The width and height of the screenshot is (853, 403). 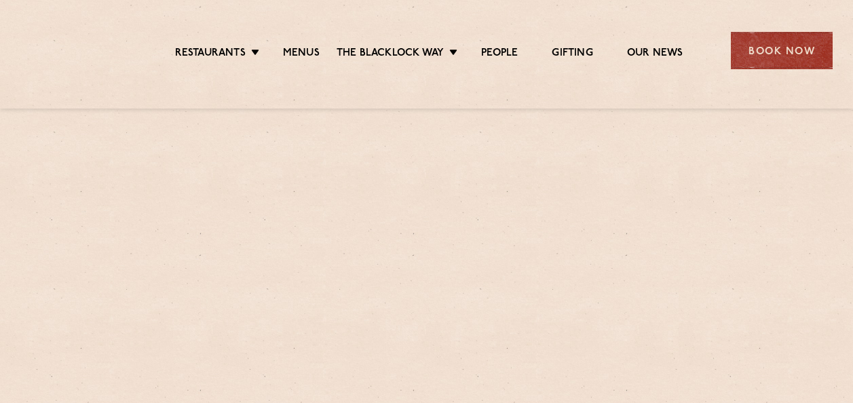 I want to click on img: svg%3E, so click(x=77, y=50).